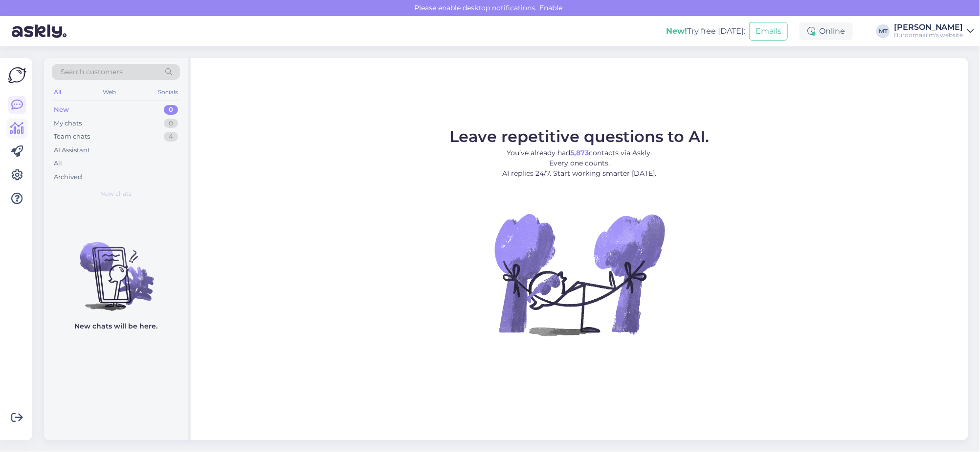 The height and width of the screenshot is (452, 980). I want to click on div: Büroomaailm's website, so click(929, 35).